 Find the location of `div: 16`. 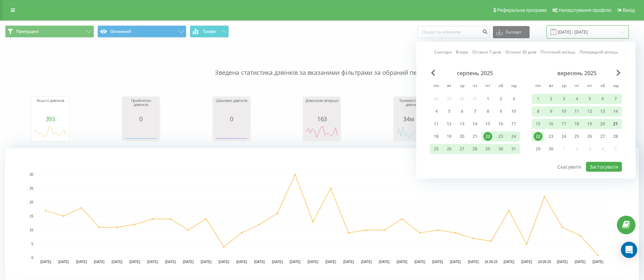

div: 16 is located at coordinates (500, 124).